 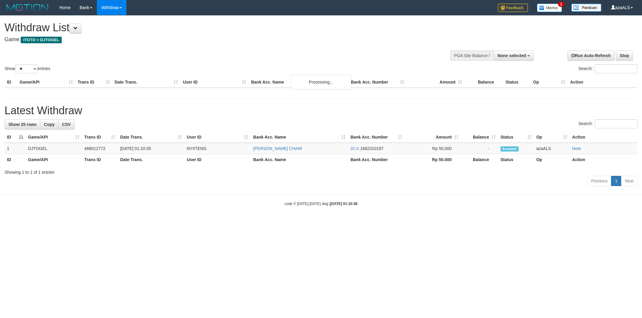 What do you see at coordinates (151, 137) in the screenshot?
I see `th: Date Trans.: activate to sort column ascending` at bounding box center [151, 137].